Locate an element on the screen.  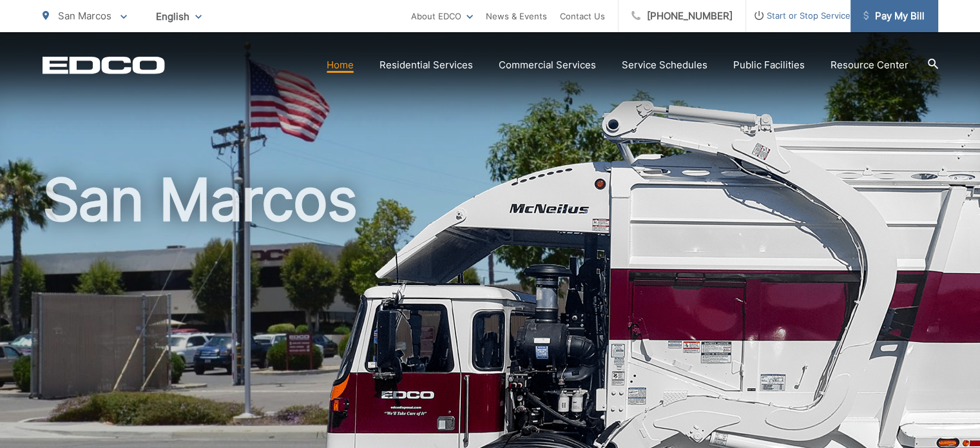
a: Public Facilities is located at coordinates (769, 65).